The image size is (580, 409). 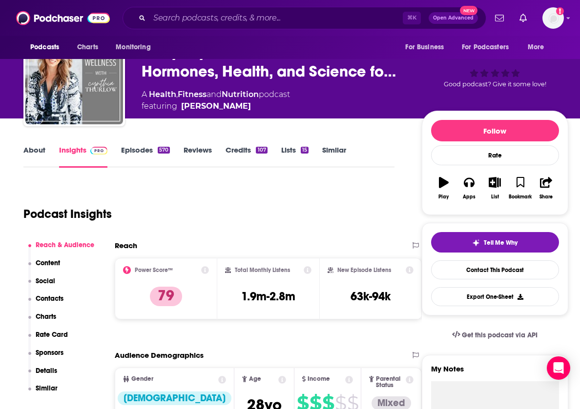 What do you see at coordinates (262, 270) in the screenshot?
I see `h2: Total Monthly Listens` at bounding box center [262, 270].